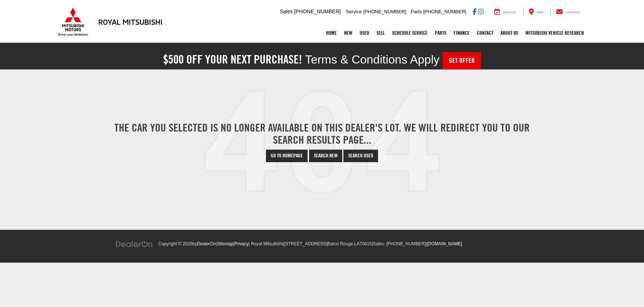 Image resolution: width=644 pixels, height=307 pixels. I want to click on span: | Royal Mitsubishi, so click(266, 244).